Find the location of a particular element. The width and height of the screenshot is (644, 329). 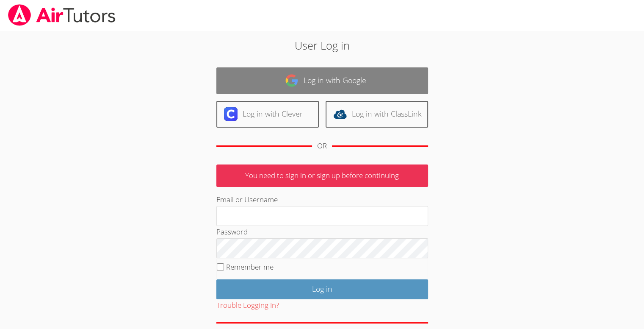

a: Log in with Clever is located at coordinates (267, 114).